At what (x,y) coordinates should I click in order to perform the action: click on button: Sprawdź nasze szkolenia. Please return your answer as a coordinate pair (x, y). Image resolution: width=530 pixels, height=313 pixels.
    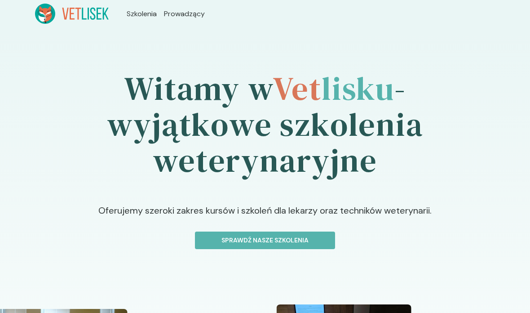
    Looking at the image, I should click on (265, 240).